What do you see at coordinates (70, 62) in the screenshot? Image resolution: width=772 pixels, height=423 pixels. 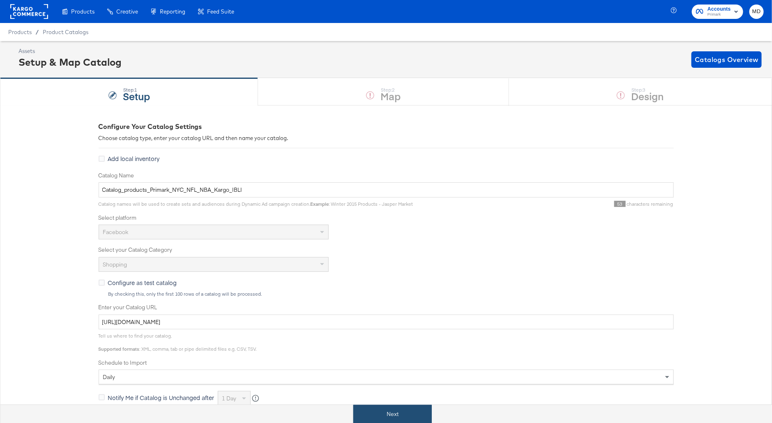 I see `div: Setup & Map Catalog` at bounding box center [70, 62].